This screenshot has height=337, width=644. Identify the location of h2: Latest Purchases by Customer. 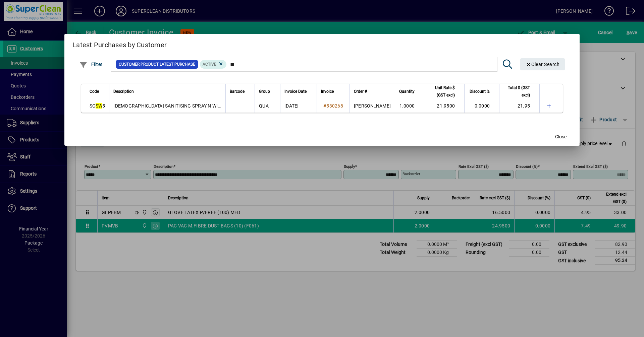
(322, 44).